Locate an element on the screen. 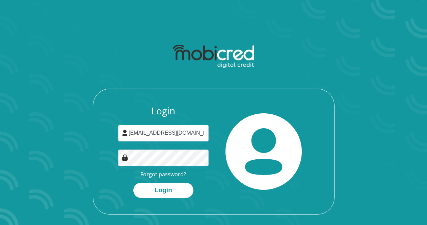 The height and width of the screenshot is (225, 427). img: mobicred logo is located at coordinates (214, 56).